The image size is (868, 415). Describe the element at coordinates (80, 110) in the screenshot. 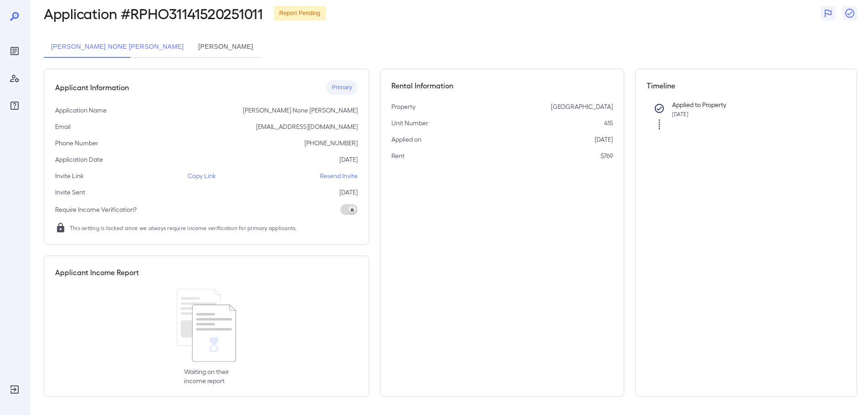

I see `p: Application Name` at that location.